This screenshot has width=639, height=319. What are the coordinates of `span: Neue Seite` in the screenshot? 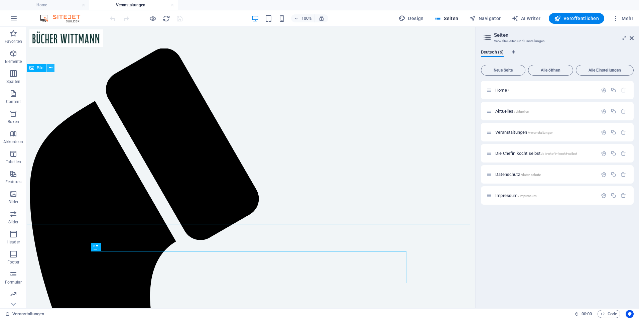 It's located at (503, 70).